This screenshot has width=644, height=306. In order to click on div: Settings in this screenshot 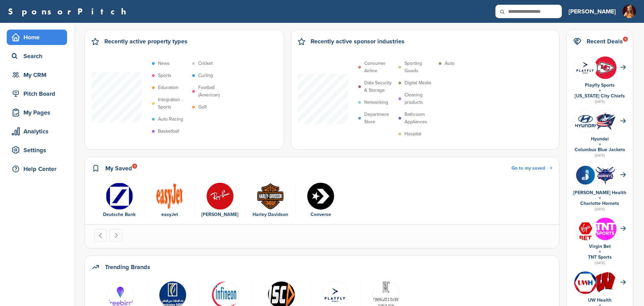, I will do `click(39, 150)`.